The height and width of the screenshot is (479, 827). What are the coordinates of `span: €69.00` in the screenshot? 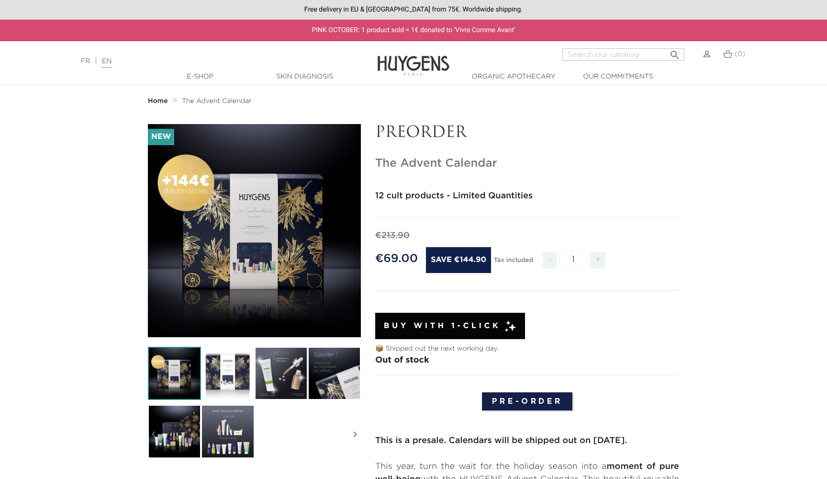 It's located at (396, 259).